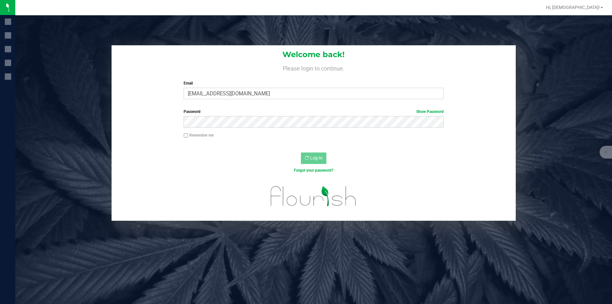 Image resolution: width=612 pixels, height=304 pixels. What do you see at coordinates (314, 54) in the screenshot?
I see `h1: Welcome back!` at bounding box center [314, 54].